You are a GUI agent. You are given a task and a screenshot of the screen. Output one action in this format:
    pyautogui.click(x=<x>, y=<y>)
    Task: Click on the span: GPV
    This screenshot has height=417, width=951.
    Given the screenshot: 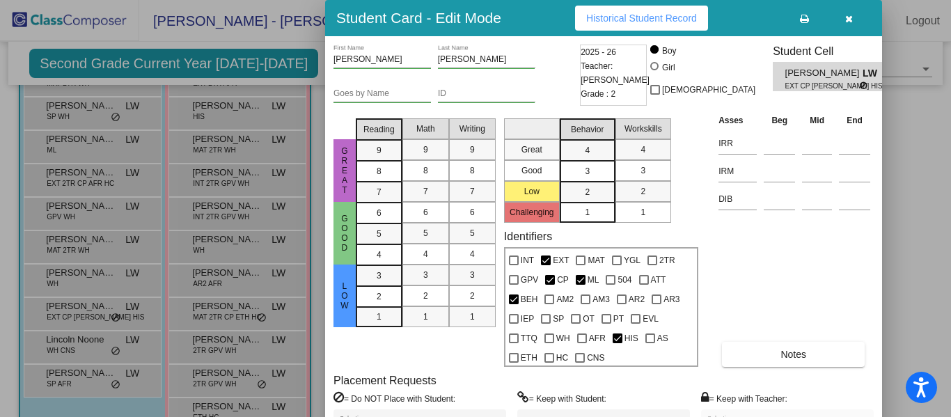 What is the action you would take?
    pyautogui.click(x=529, y=280)
    